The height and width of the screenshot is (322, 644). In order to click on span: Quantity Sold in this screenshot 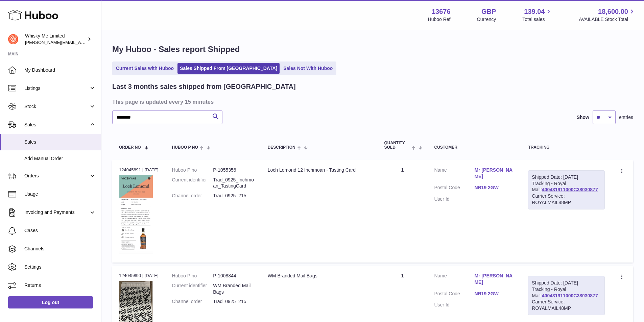, I will do `click(397, 145)`.